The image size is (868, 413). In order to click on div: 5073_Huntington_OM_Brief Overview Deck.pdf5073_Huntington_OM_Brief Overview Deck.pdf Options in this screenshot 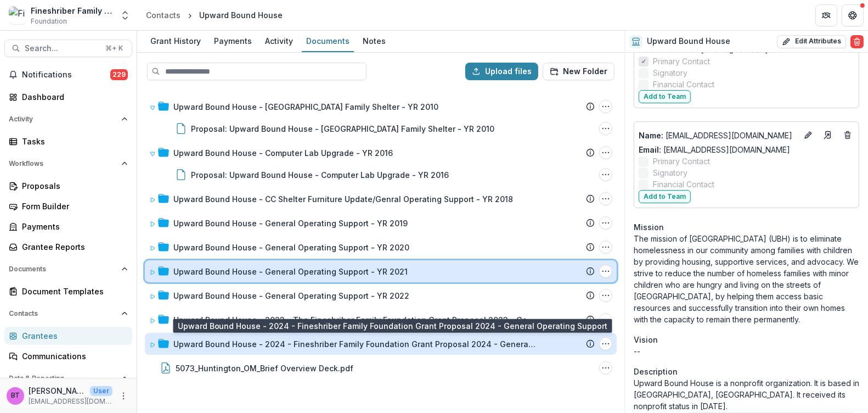, I will do `click(381, 368)`.